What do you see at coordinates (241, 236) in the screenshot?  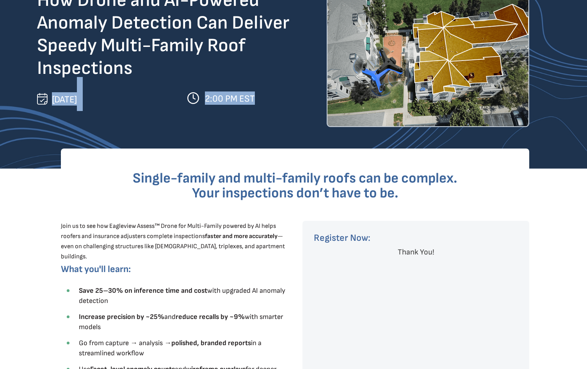 I see `strong: faster and more accurately` at bounding box center [241, 236].